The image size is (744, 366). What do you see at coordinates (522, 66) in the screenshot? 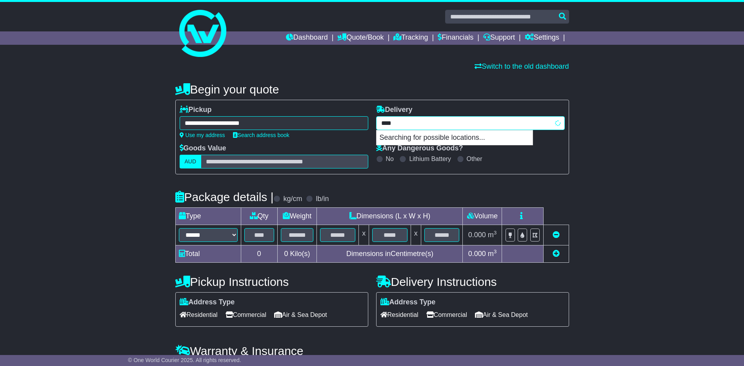
I see `a: Switch to the old dashboard` at bounding box center [522, 66].